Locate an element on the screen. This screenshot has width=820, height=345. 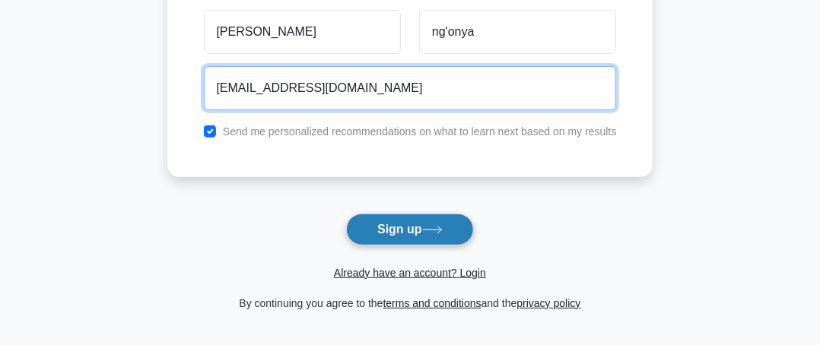
label: Send me personalized recommendations on what to learn next based on my results is located at coordinates (420, 132).